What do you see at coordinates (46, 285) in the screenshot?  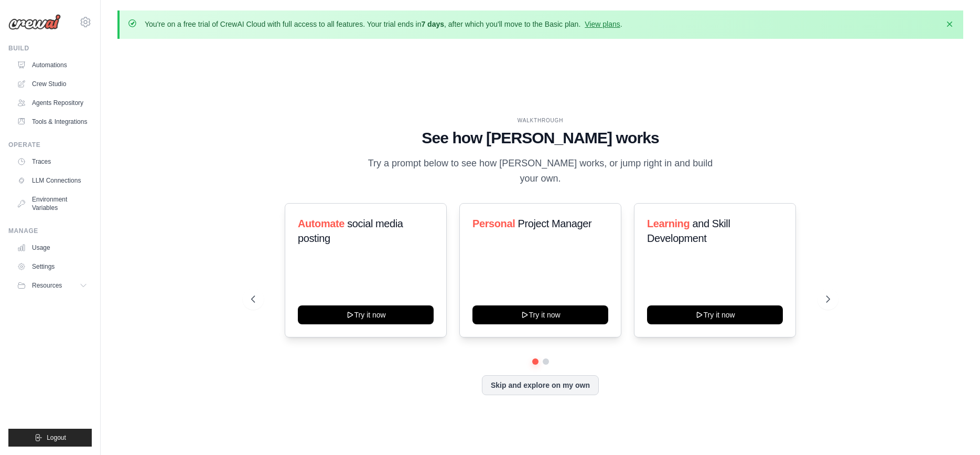 I see `span: Resources` at bounding box center [46, 285].